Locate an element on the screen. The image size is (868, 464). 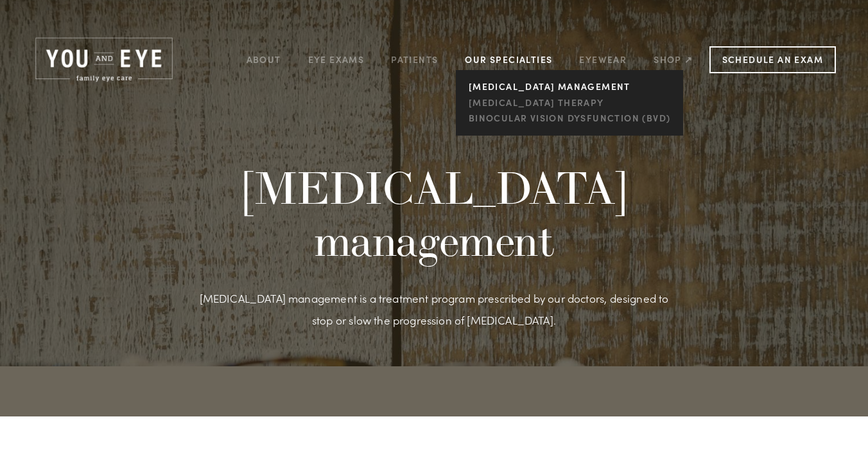
a: Eyewear is located at coordinates (603, 59).